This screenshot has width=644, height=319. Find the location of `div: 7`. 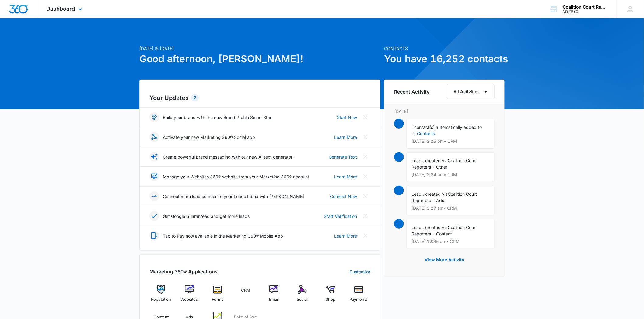

div: 7 is located at coordinates (195, 98).